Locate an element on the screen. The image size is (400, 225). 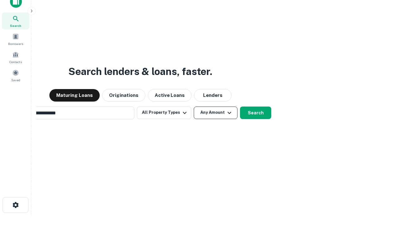
a: Contacts is located at coordinates (16, 57).